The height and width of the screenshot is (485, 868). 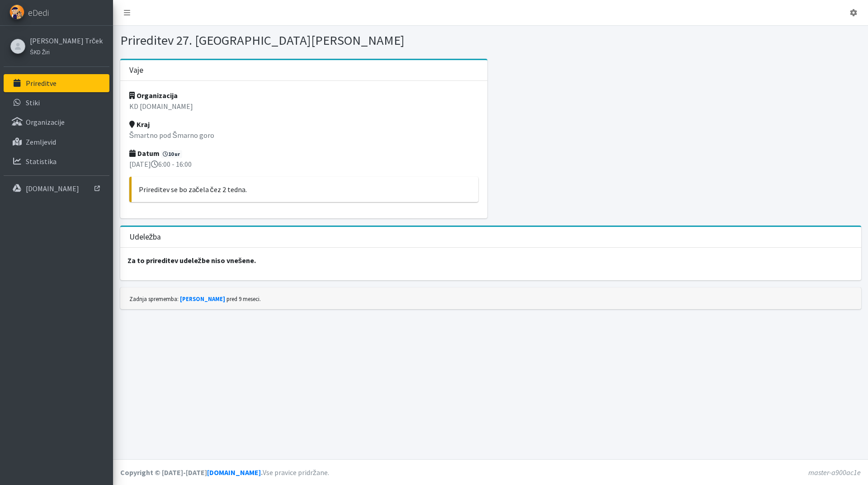 What do you see at coordinates (66, 52) in the screenshot?
I see `a: ŠKD Žiri` at bounding box center [66, 52].